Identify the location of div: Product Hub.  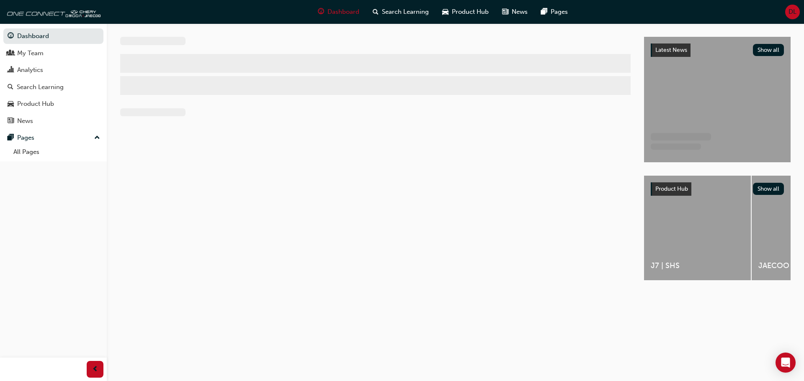
(36, 104).